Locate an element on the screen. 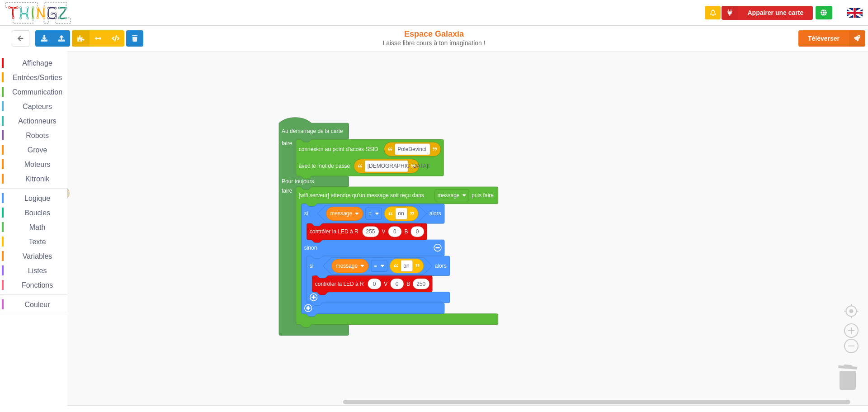 The image size is (868, 412). button: Appairer une carte is located at coordinates (768, 13).